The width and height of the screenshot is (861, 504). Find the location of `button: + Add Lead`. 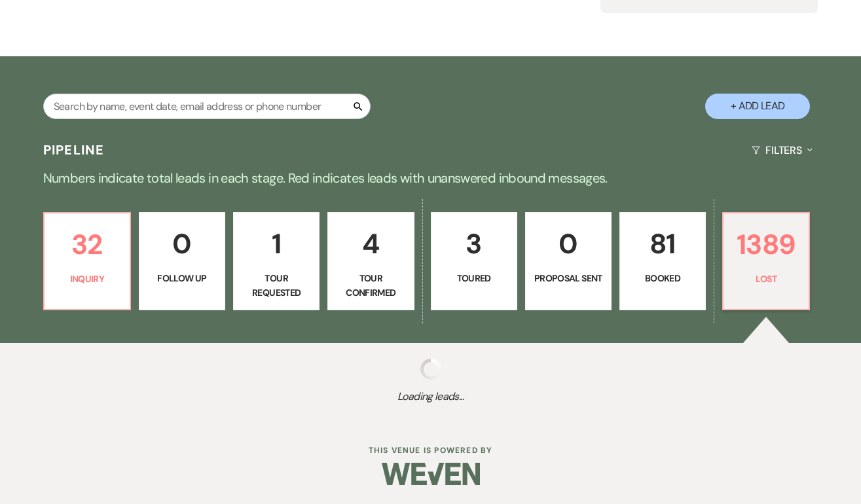

button: + Add Lead is located at coordinates (758, 106).